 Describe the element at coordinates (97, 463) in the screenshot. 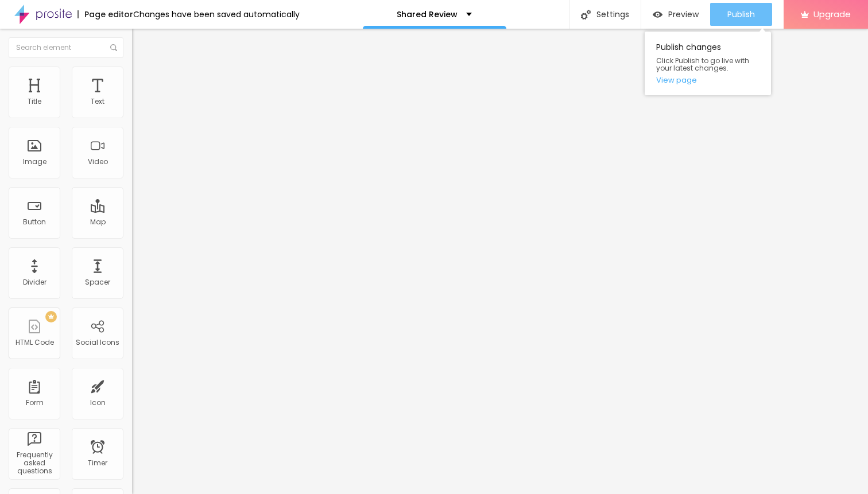

I see `div: Timer` at that location.